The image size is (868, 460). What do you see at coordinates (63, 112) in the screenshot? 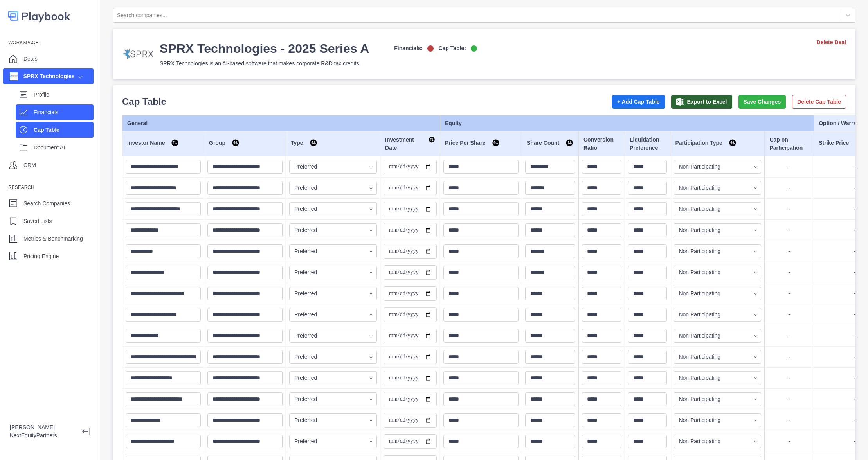
I see `p: Financials` at bounding box center [63, 112].